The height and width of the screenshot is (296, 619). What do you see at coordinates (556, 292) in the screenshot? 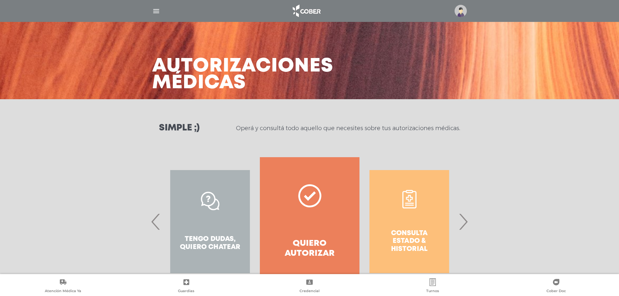
I see `span: Cober Doc` at bounding box center [556, 292].